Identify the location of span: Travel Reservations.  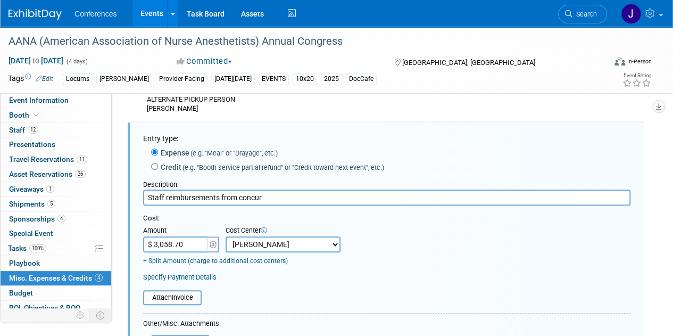
(48, 159).